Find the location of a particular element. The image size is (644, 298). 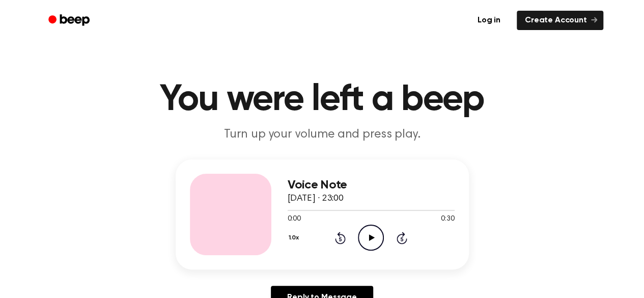

a: Create Account is located at coordinates (560, 20).